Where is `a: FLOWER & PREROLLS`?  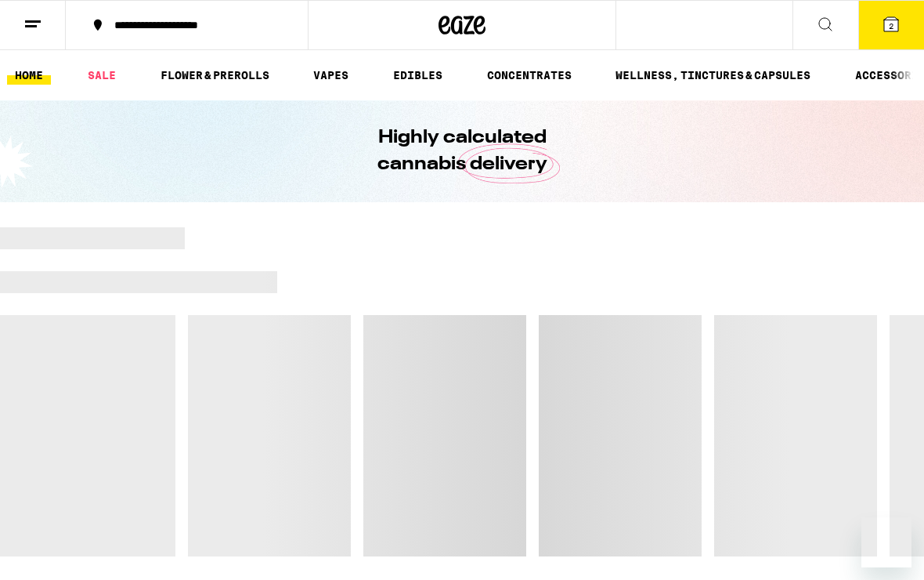 a: FLOWER & PREROLLS is located at coordinates (214, 75).